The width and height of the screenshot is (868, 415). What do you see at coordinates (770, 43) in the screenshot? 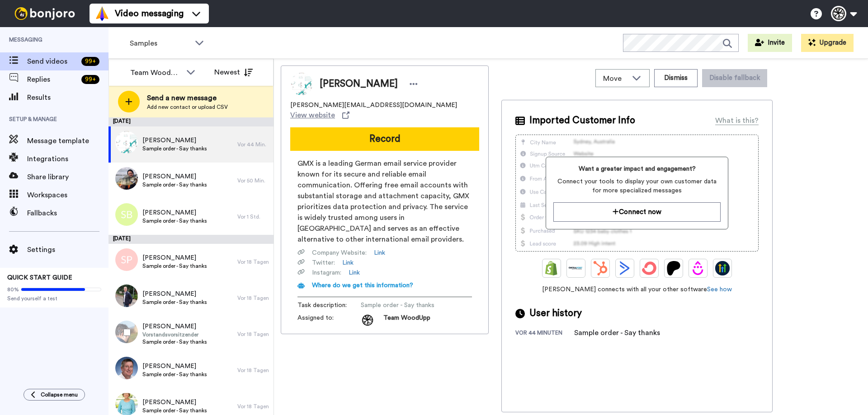
I see `a: Invite` at bounding box center [770, 43].